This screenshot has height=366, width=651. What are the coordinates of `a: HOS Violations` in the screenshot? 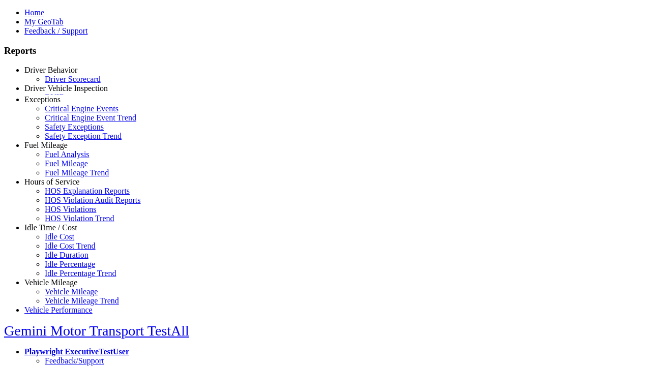 It's located at (70, 209).